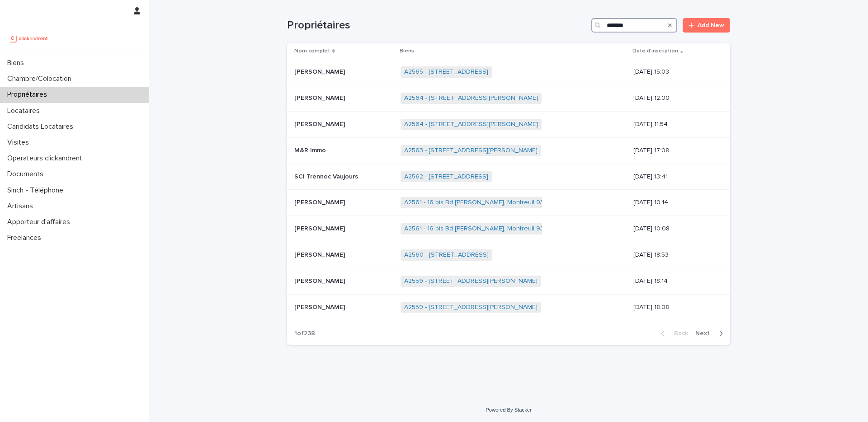  What do you see at coordinates (311, 149) in the screenshot?
I see `p: M&R Immo` at bounding box center [311, 149].